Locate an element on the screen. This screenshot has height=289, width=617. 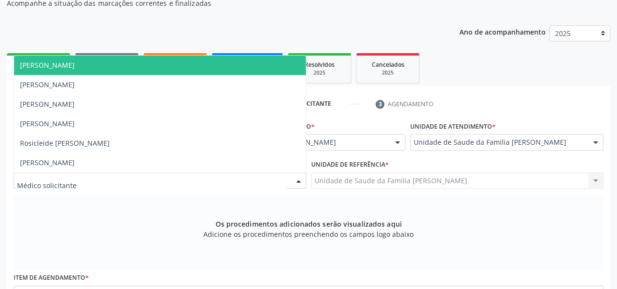
span: Resolvidos is located at coordinates (320, 64).